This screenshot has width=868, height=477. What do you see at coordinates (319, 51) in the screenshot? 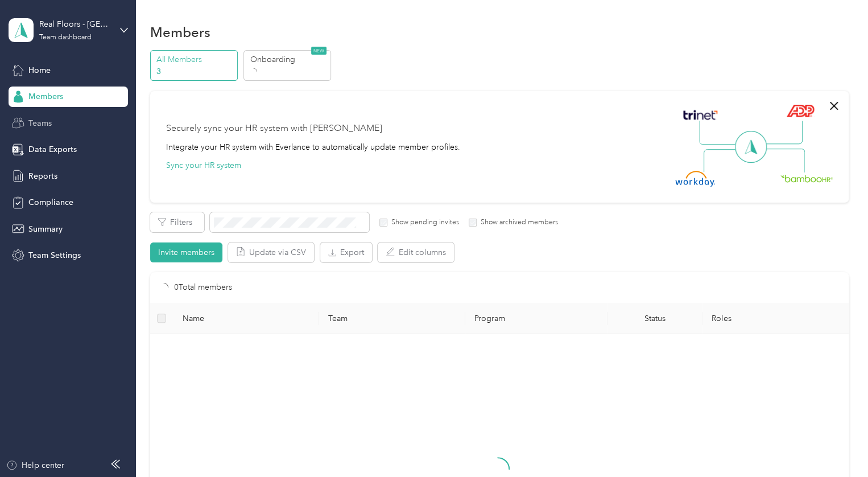
I see `span: NEW` at bounding box center [319, 51].